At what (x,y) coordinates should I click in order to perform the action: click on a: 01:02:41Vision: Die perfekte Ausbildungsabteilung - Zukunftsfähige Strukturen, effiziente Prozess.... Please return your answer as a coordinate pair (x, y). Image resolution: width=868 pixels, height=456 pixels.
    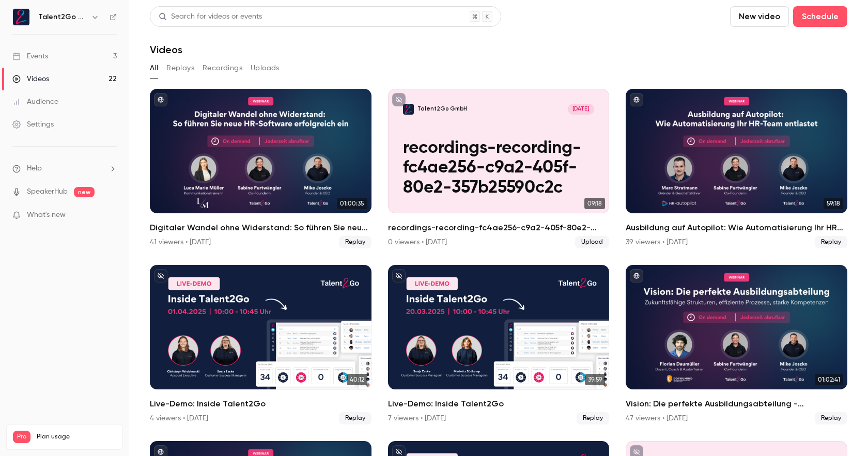
    Looking at the image, I should click on (736, 345).